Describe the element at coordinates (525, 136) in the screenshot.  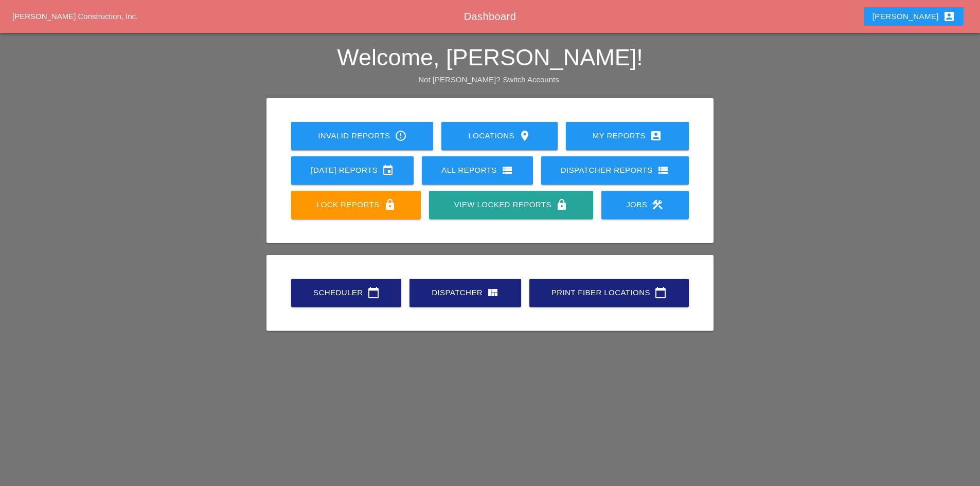
I see `i: location_on` at that location.